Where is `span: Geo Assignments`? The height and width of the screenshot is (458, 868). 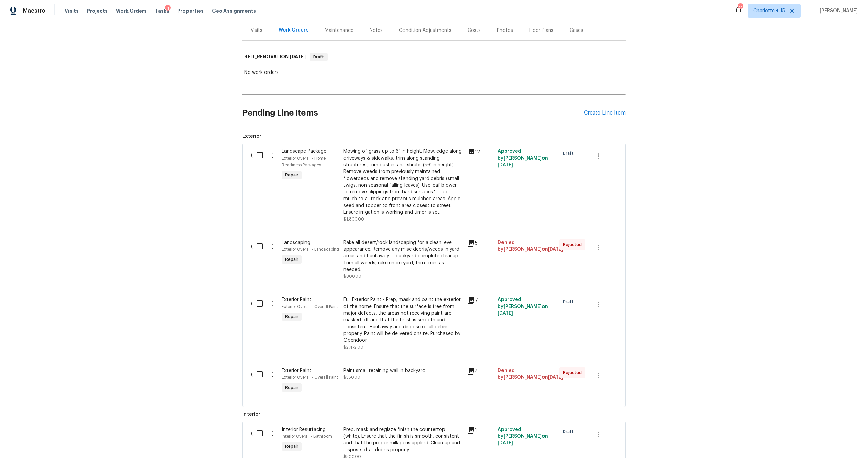
span: Geo Assignments is located at coordinates (234, 11).